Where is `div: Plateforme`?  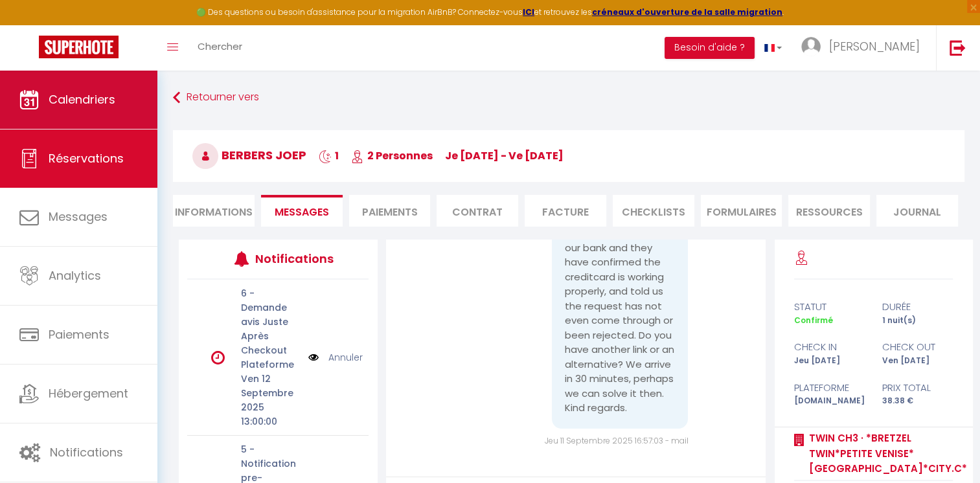
div: Plateforme is located at coordinates (830, 388).